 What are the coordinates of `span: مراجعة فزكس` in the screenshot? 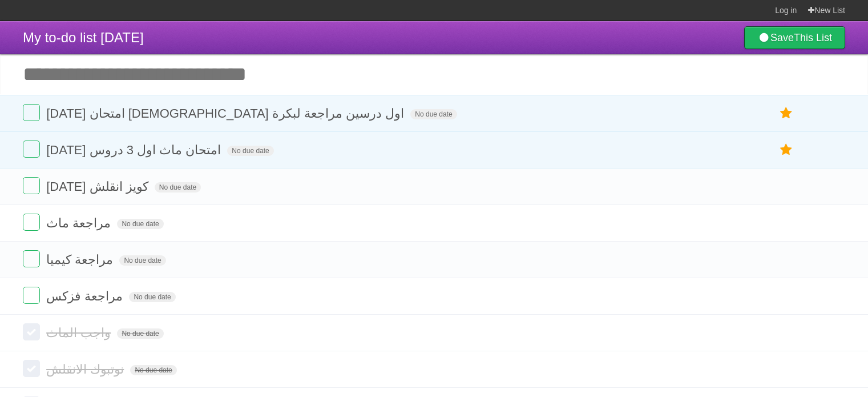 It's located at (85, 296).